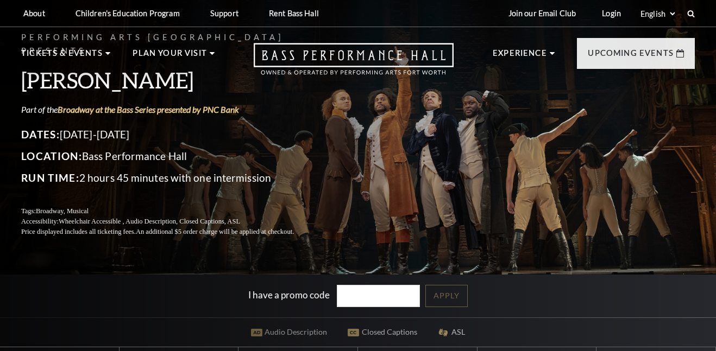  Describe the element at coordinates (171, 156) in the screenshot. I see `p: Bass Performance Hall` at that location.